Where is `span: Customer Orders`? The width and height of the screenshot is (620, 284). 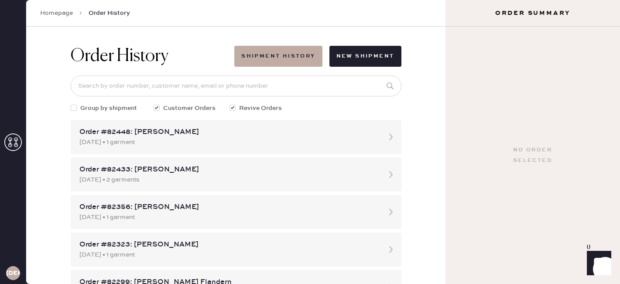
span: Customer Orders is located at coordinates (189, 108).